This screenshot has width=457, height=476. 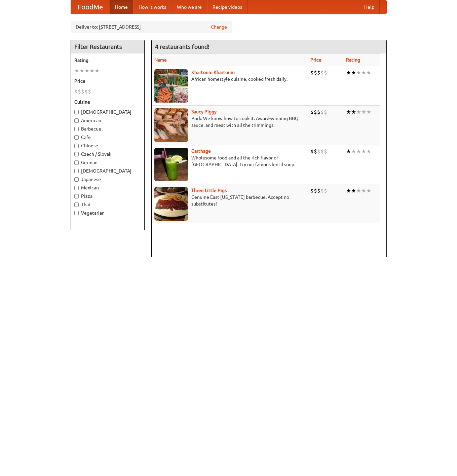 I want to click on input: American, so click(x=76, y=121).